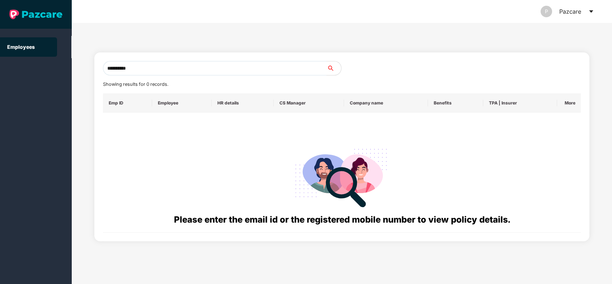 This screenshot has height=284, width=612. What do you see at coordinates (21, 47) in the screenshot?
I see `a: Employees` at bounding box center [21, 47].